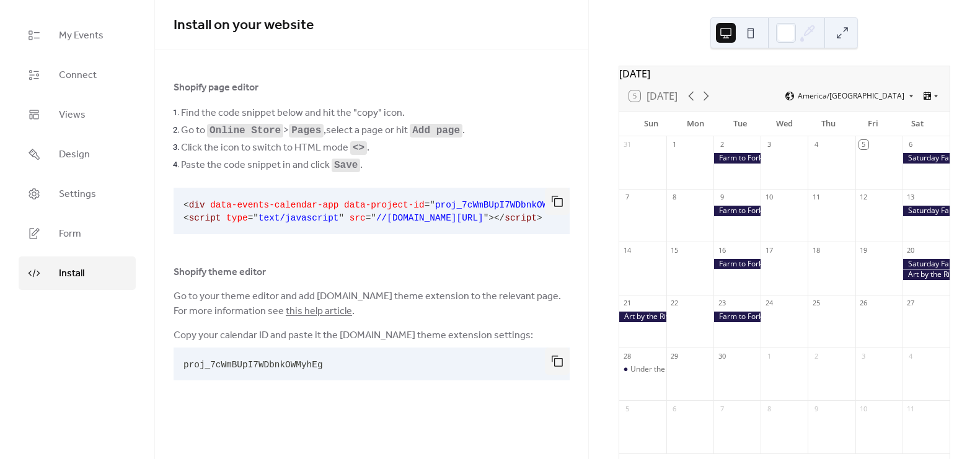 The image size is (980, 459). I want to click on div: 12, so click(863, 197).